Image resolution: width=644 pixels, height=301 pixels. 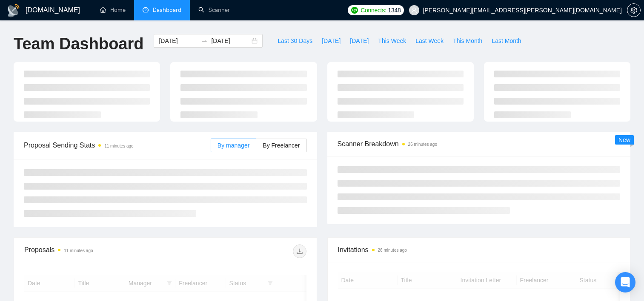 I want to click on input: End date, so click(x=230, y=41).